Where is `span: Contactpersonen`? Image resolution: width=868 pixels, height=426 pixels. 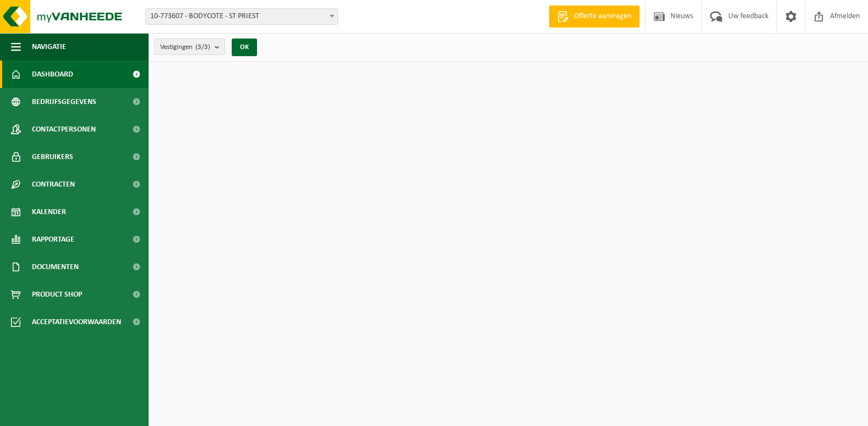
span: Contactpersonen is located at coordinates (64, 129).